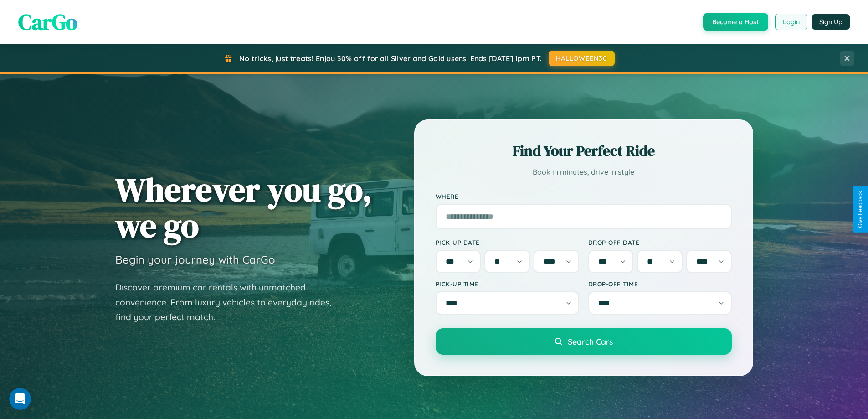  What do you see at coordinates (660, 284) in the screenshot?
I see `label: Drop-off Time` at bounding box center [660, 284].